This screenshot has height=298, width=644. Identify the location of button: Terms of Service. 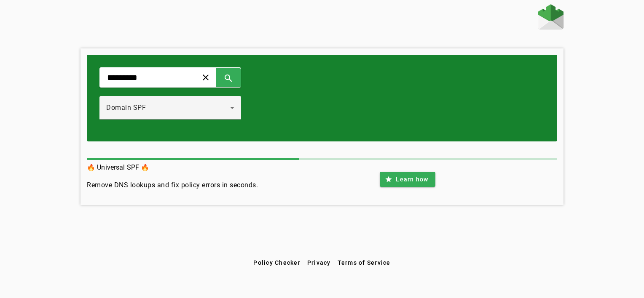
(364, 263).